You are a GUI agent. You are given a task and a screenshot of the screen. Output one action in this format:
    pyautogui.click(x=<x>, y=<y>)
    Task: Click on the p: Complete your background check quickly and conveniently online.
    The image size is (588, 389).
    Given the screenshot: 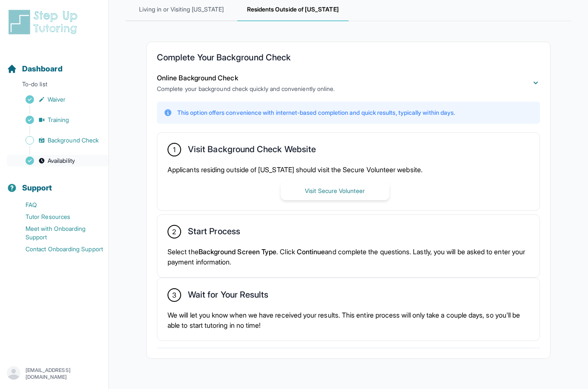 What is the action you would take?
    pyautogui.click(x=246, y=89)
    